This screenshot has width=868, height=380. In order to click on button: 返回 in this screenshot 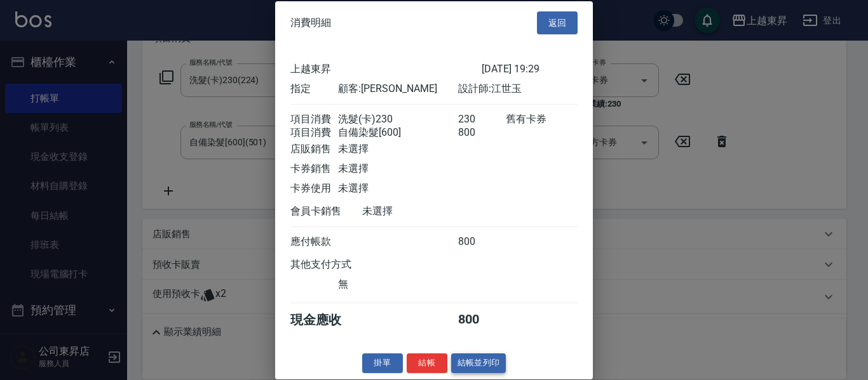, I will do `click(557, 22)`.